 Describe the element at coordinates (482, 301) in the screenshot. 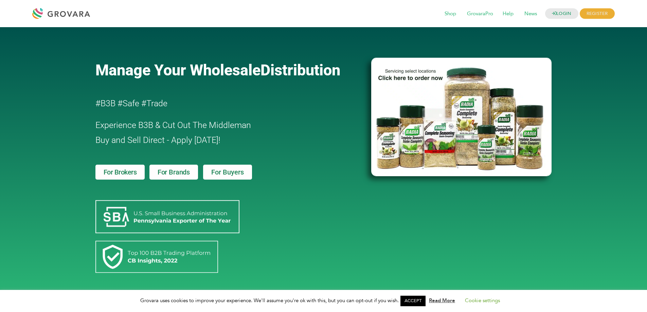

I see `a: Cookie settings` at that location.